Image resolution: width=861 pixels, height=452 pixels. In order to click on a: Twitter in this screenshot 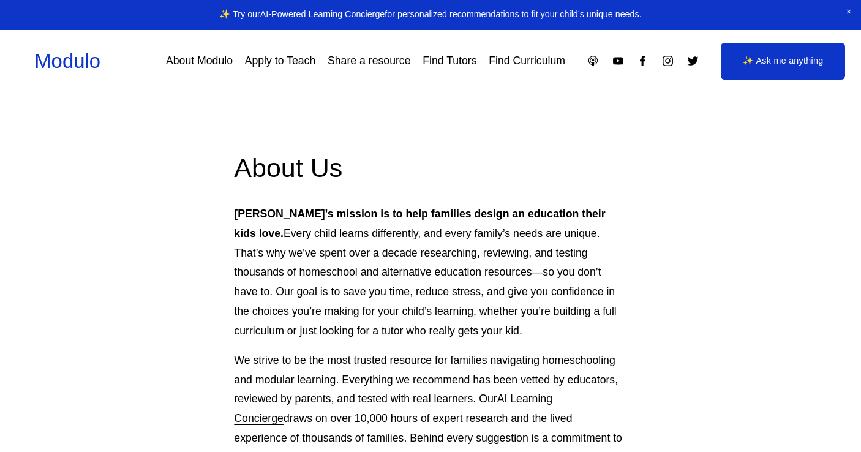, I will do `click(693, 61)`.